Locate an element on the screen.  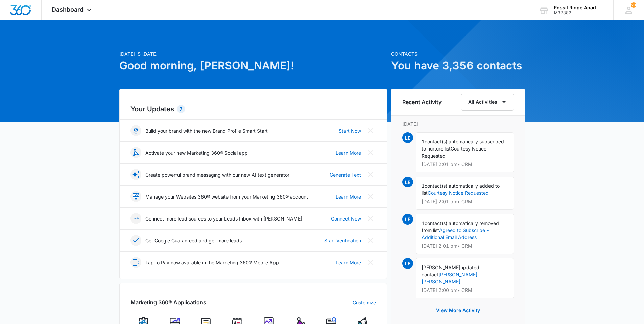
p: Create powerful brand messaging with our new AI text generator is located at coordinates (218, 175).